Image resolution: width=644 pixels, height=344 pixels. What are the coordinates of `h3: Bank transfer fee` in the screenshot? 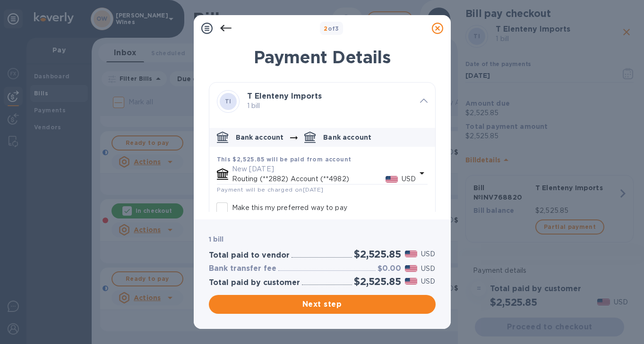 It's located at (243, 269).